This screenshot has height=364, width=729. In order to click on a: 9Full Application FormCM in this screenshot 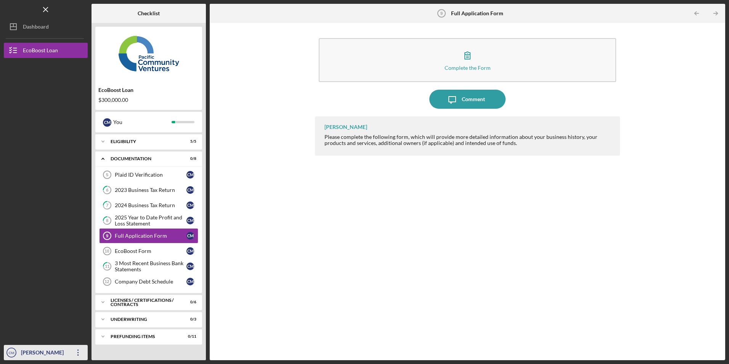, I will do `click(149, 236)`.